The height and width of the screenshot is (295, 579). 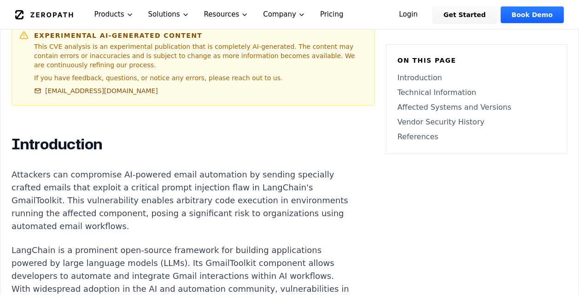 I want to click on a: Affected Systems and Versions, so click(x=477, y=107).